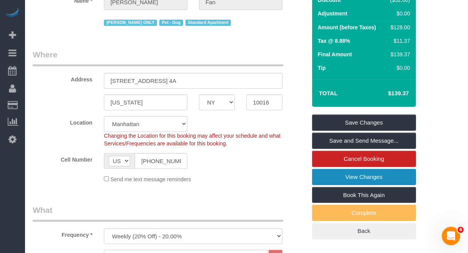 The image size is (468, 253). I want to click on label: Tip, so click(322, 68).